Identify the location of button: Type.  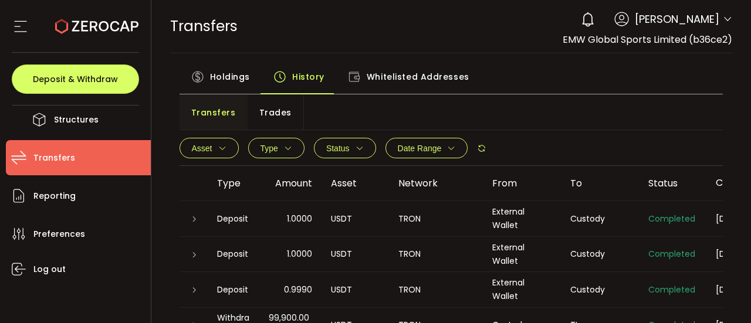
(276, 148).